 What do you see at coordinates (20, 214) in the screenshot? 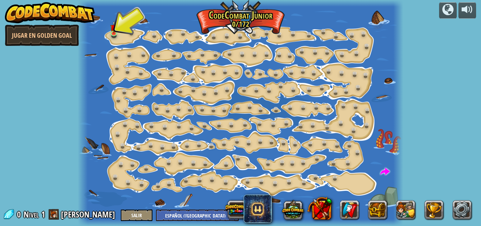
I see `span: 0` at bounding box center [20, 214].